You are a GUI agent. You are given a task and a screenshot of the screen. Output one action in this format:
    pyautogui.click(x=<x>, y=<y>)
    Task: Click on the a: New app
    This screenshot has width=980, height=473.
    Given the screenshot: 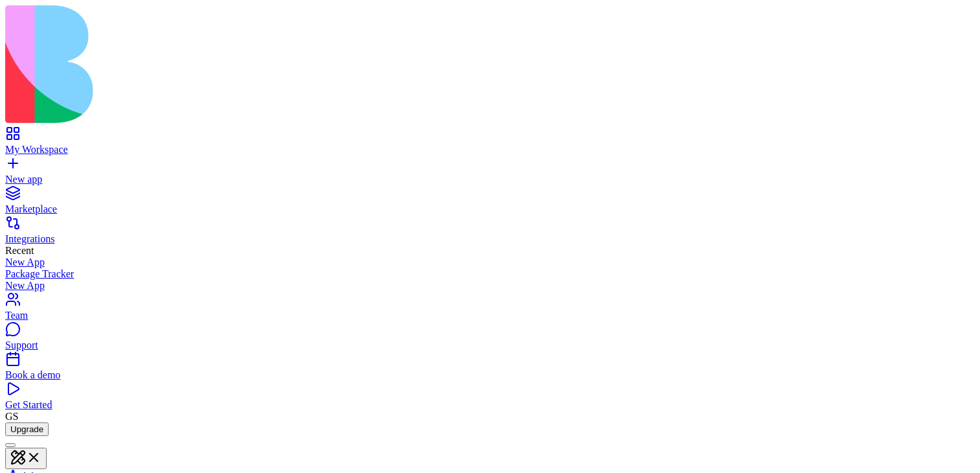 What is the action you would take?
    pyautogui.click(x=490, y=173)
    